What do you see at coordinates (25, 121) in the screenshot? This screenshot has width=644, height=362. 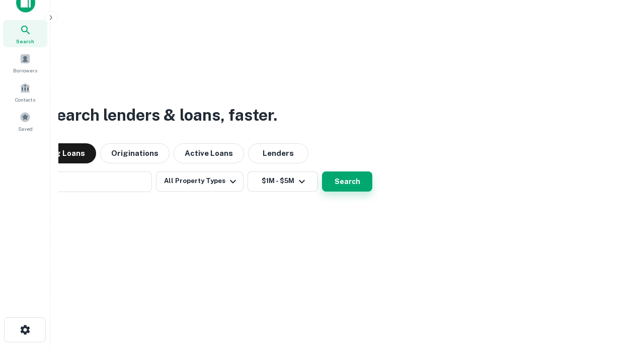 I see `div: Saved` at bounding box center [25, 121].